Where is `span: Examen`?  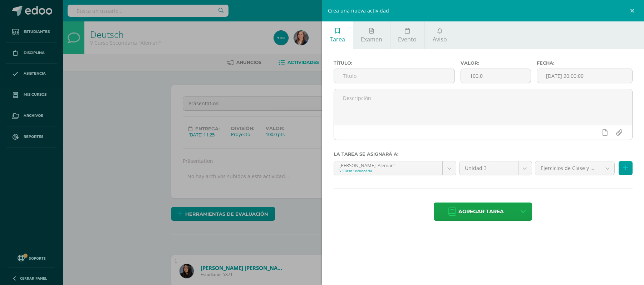
span: Examen is located at coordinates (372, 39).